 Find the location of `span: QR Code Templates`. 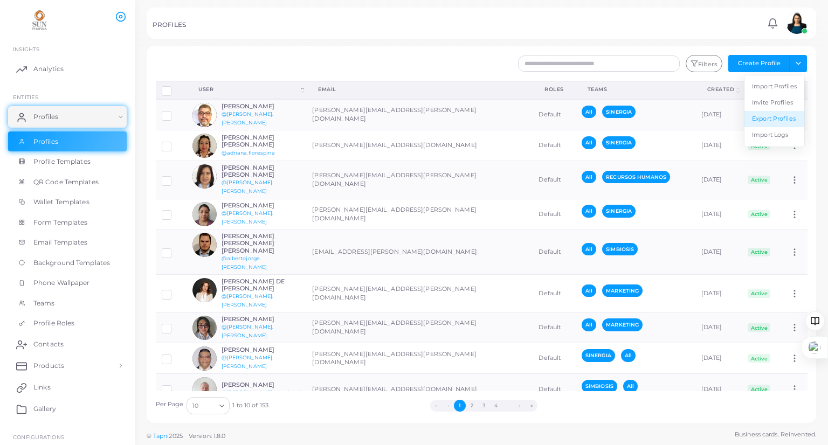

span: QR Code Templates is located at coordinates (66, 182).